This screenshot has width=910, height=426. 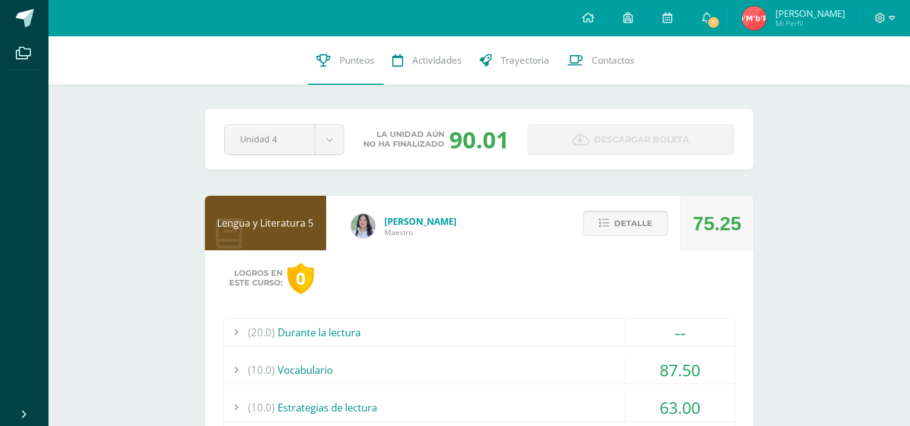 What do you see at coordinates (626, 223) in the screenshot?
I see `button: Detalle` at bounding box center [626, 223].